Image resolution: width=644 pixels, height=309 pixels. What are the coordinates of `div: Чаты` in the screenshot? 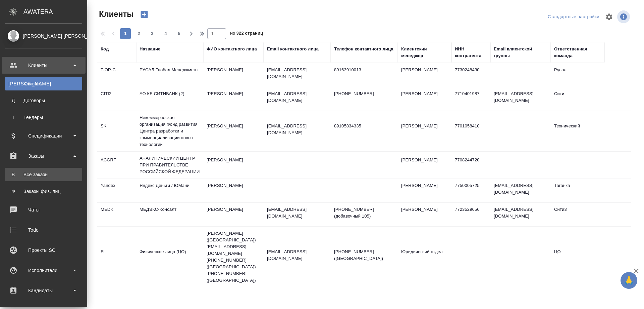 It's located at (43, 209).